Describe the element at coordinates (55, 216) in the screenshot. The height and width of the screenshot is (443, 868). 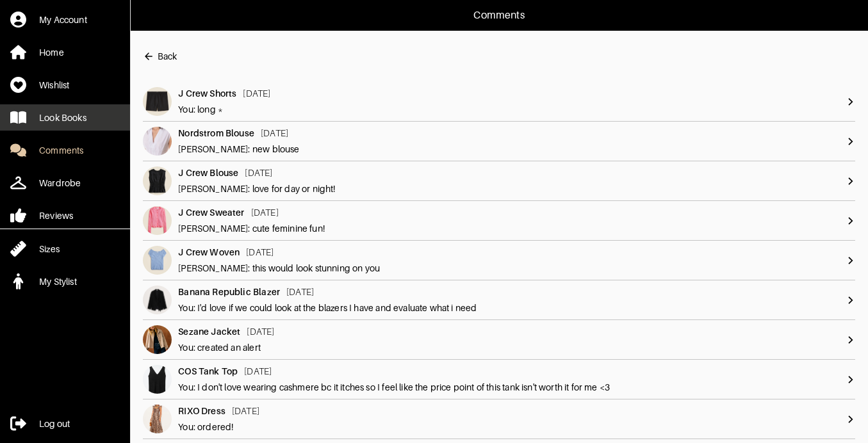
I see `div: Reviews` at that location.